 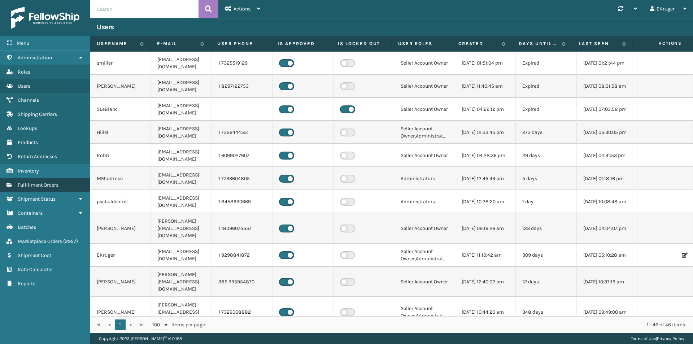 What do you see at coordinates (37, 156) in the screenshot?
I see `span: Return Addresses` at bounding box center [37, 156].